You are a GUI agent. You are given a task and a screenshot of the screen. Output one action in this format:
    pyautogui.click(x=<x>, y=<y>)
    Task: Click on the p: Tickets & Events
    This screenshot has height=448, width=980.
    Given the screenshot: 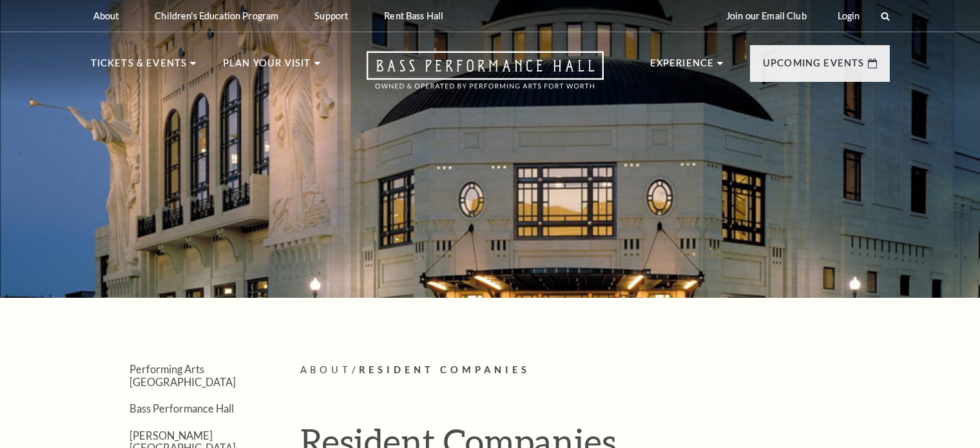 What is the action you would take?
    pyautogui.click(x=139, y=67)
    